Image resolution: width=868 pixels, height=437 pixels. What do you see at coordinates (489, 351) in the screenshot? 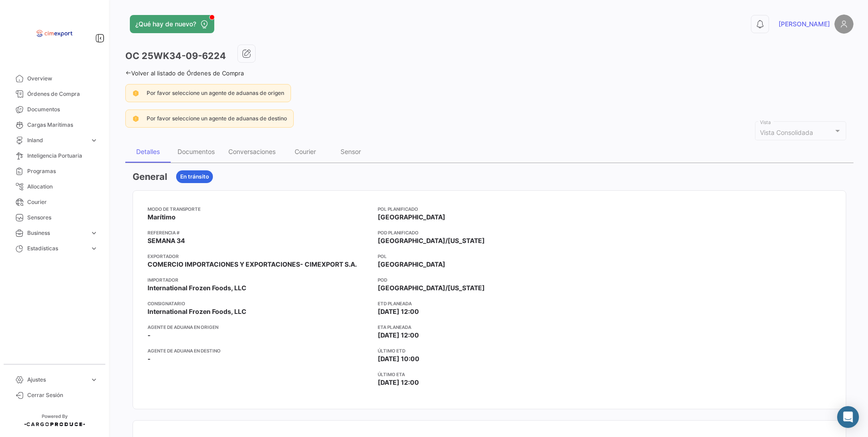
I see `app-card-info-title: Último ETD` at bounding box center [489, 351].